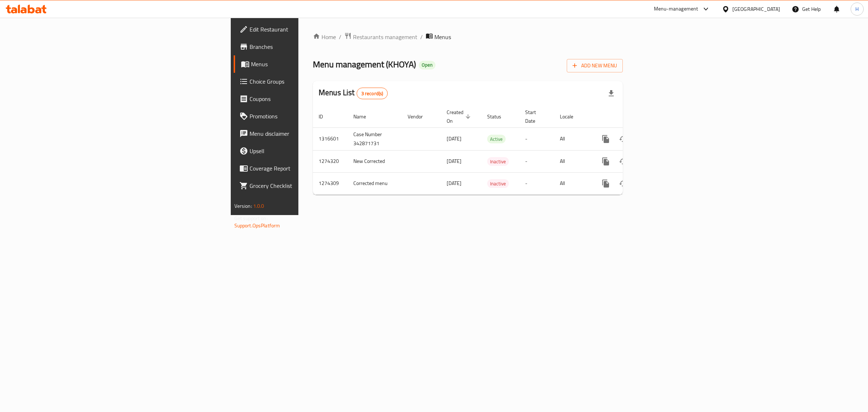 The width and height of the screenshot is (868, 412). What do you see at coordinates (595, 66) in the screenshot?
I see `span: Add New Menu` at bounding box center [595, 66].